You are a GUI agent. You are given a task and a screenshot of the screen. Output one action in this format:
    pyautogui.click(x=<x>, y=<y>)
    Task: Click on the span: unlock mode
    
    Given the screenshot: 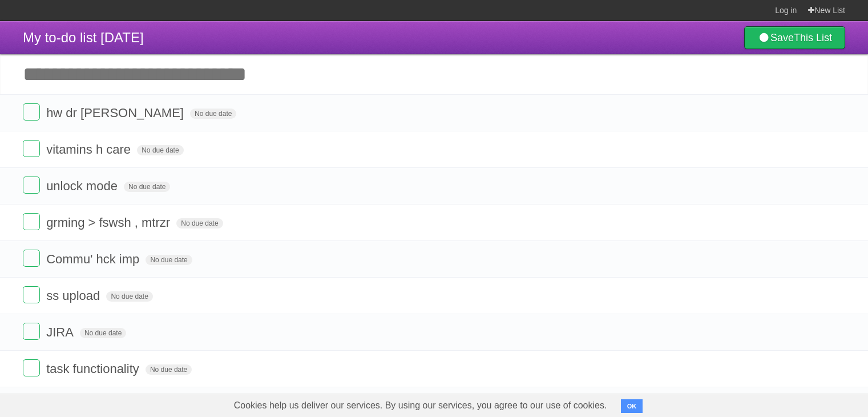 What is the action you would take?
    pyautogui.click(x=83, y=186)
    